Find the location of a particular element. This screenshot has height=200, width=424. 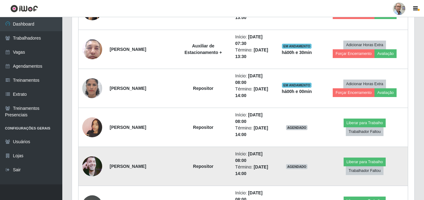

strong: há 00 h e 30 min is located at coordinates (296, 52).